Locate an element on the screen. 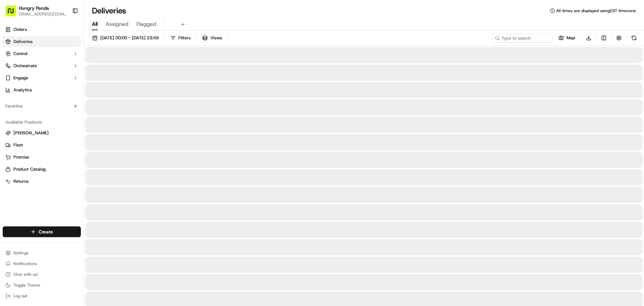 The width and height of the screenshot is (644, 306). span: Create is located at coordinates (46, 232).